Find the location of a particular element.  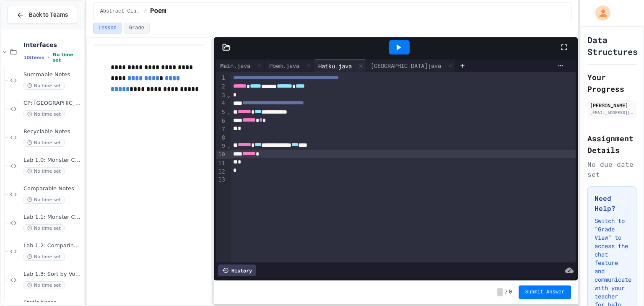

div: 7 is located at coordinates (221, 130).